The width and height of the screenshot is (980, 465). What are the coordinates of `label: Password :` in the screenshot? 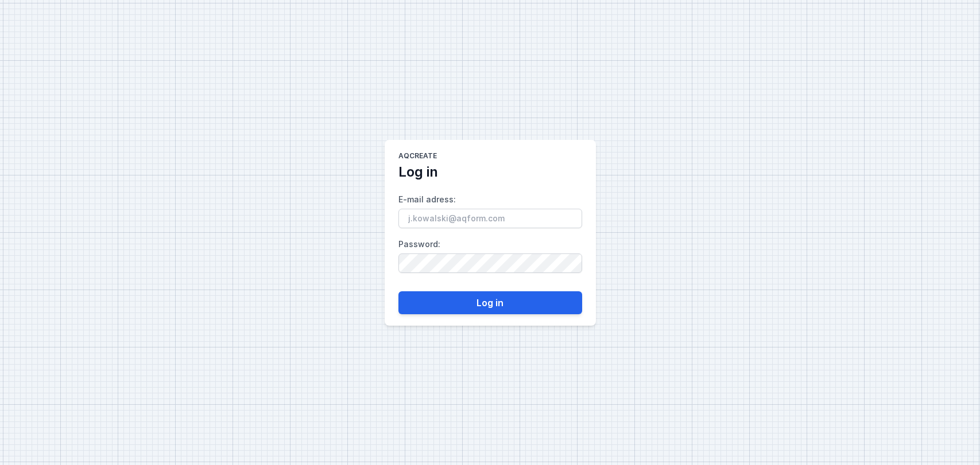 It's located at (490, 254).